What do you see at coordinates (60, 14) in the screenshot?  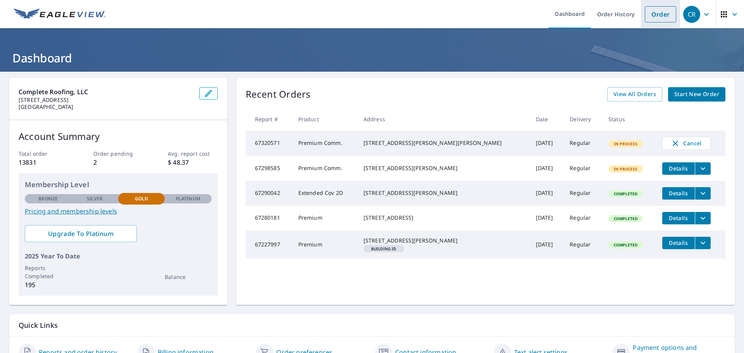 I see `img: EV Logo` at bounding box center [60, 14].